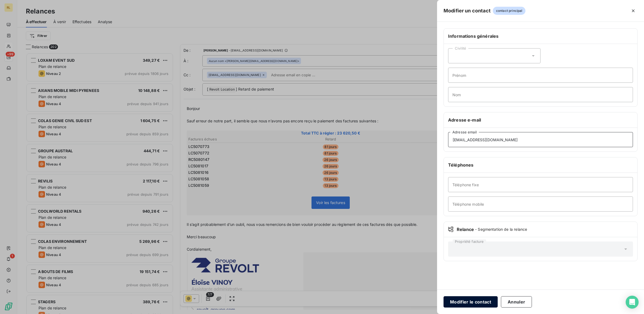 This screenshot has width=644, height=314. Describe the element at coordinates (501, 229) in the screenshot. I see `span: - Segmentation de la relance` at that location.